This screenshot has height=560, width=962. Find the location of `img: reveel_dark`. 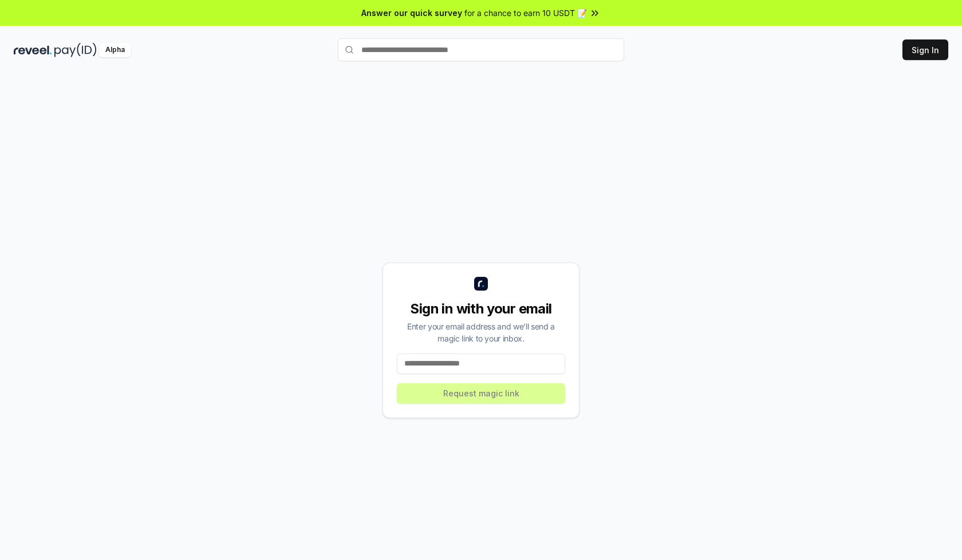

img: reveel_dark is located at coordinates (33, 49).